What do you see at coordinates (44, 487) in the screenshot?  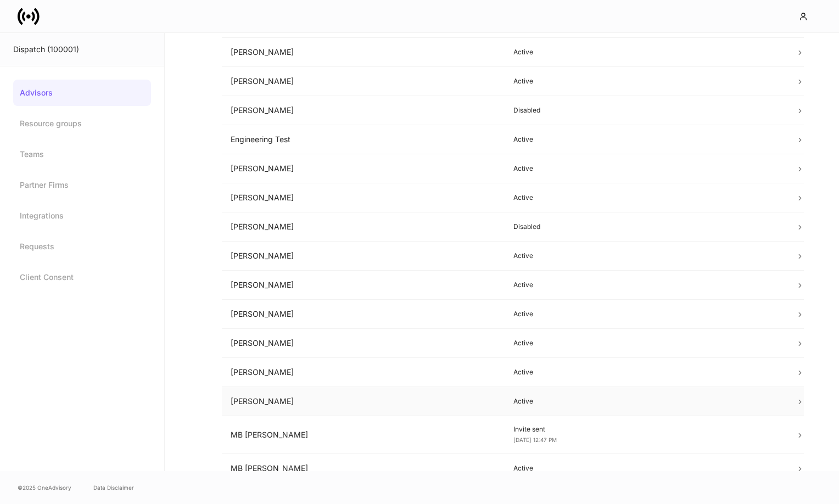 I see `span: © 2025 OneAdvisory` at bounding box center [44, 487].